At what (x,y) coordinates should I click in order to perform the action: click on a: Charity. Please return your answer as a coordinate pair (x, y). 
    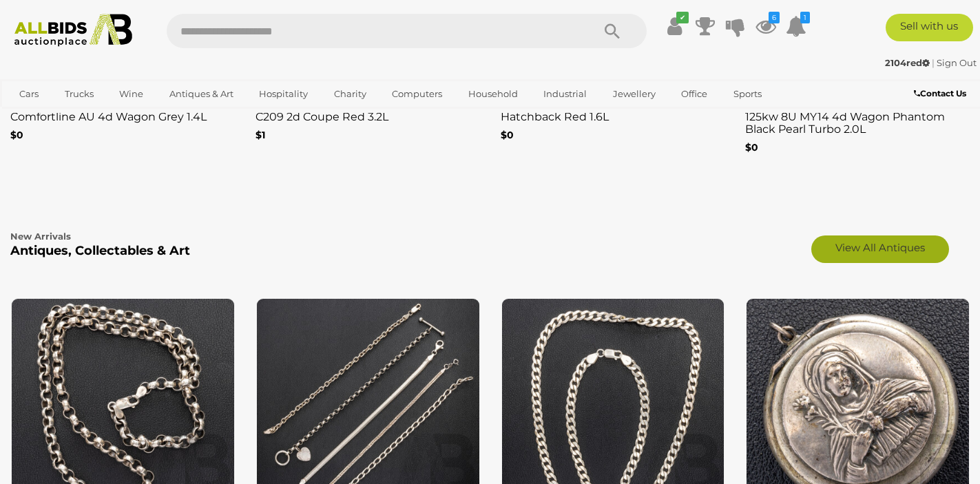
    Looking at the image, I should click on (350, 93).